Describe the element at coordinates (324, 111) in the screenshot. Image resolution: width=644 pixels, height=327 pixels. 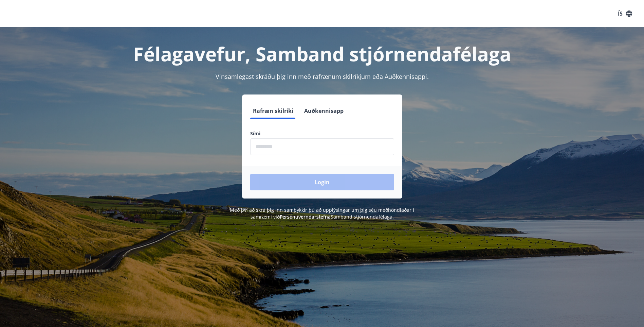
I see `button: Auðkennisapp` at that location.